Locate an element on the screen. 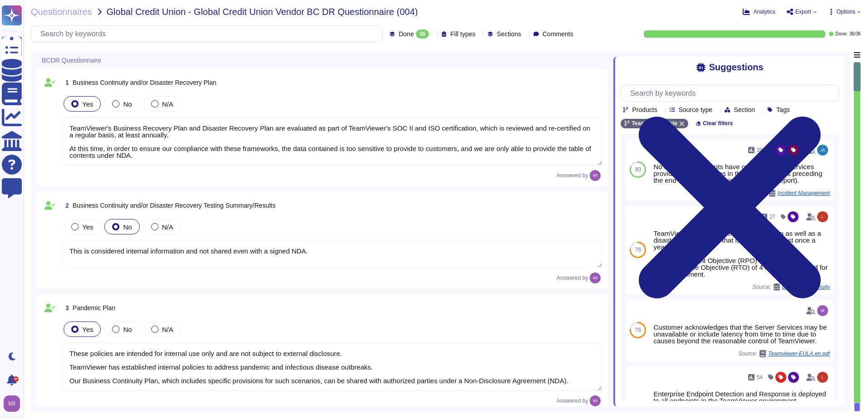  span: Done: is located at coordinates (841, 34).